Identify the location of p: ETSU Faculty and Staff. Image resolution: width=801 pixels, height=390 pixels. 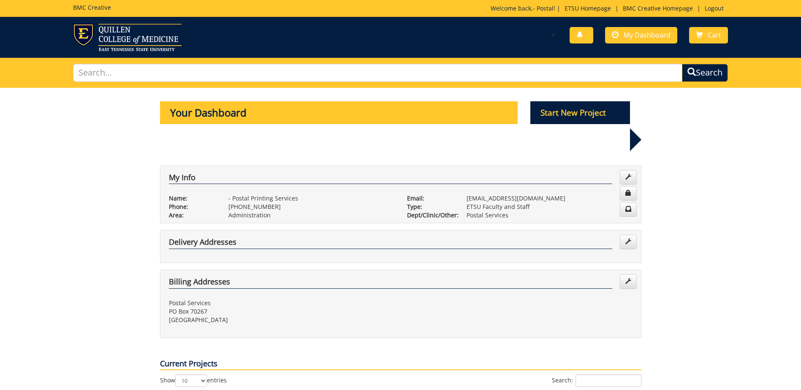
(549, 207).